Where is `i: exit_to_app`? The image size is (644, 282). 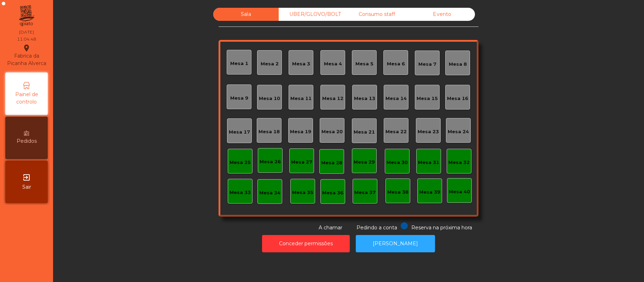
i: exit_to_app is located at coordinates (27, 177).